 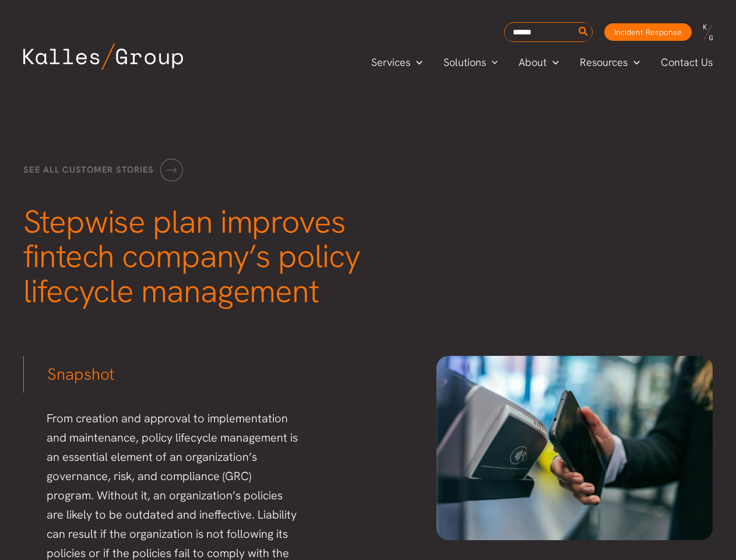 I want to click on a: See all customer stories, so click(x=103, y=170).